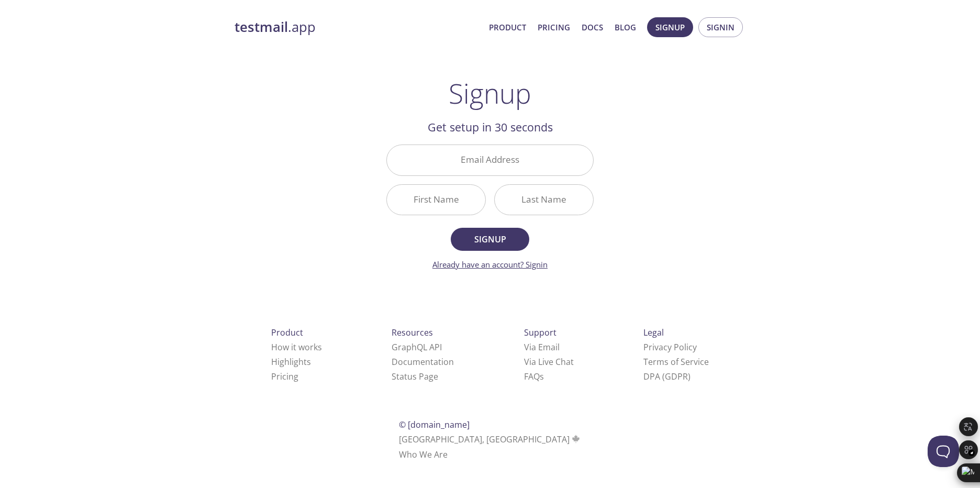  Describe the element at coordinates (291, 362) in the screenshot. I see `a: Highlights` at that location.